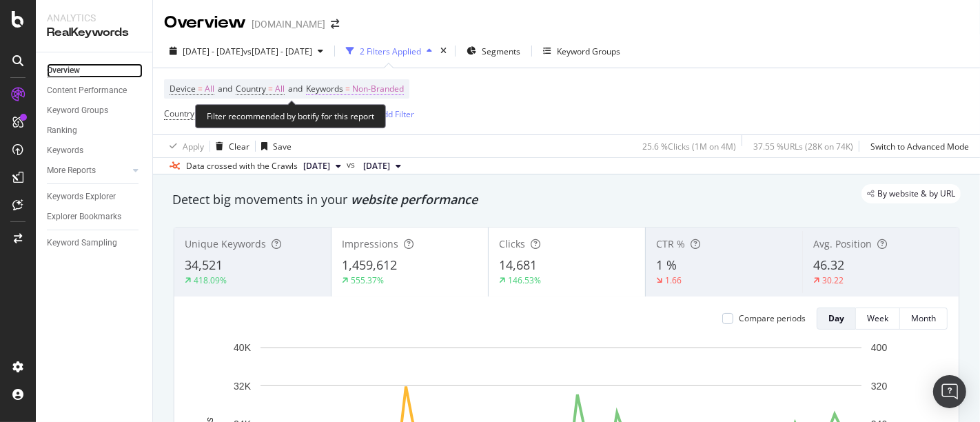 The height and width of the screenshot is (422, 980). I want to click on div: Add Filter, so click(396, 114).